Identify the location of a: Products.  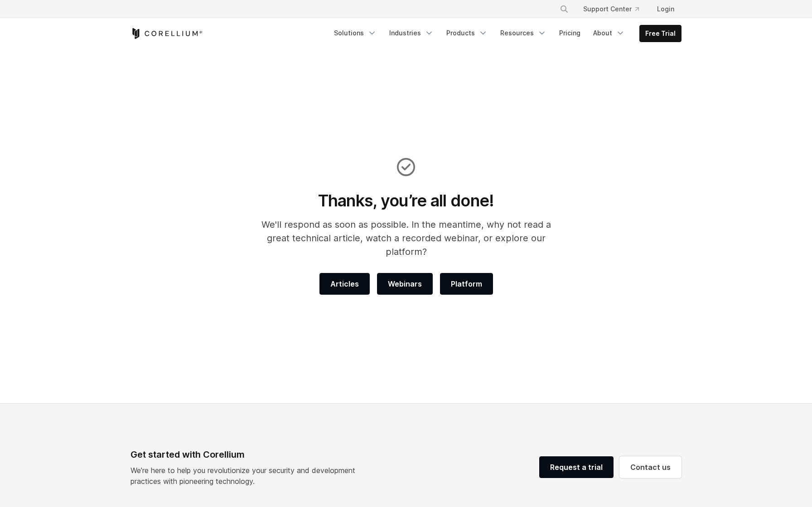
(467, 33).